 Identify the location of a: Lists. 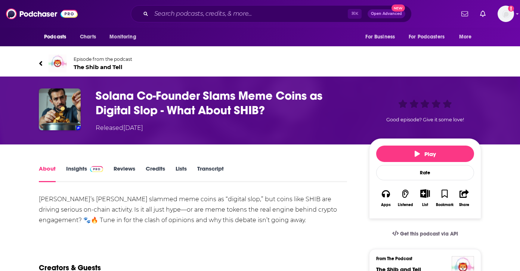
(181, 174).